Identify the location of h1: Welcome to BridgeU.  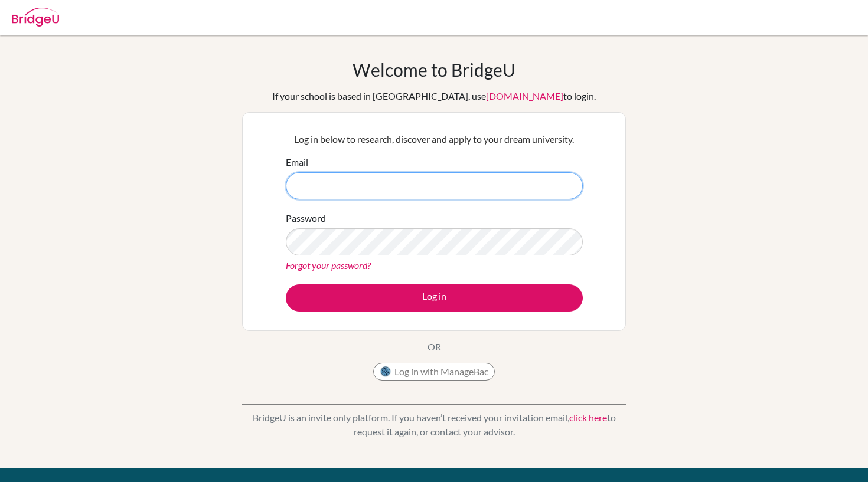
(434, 70).